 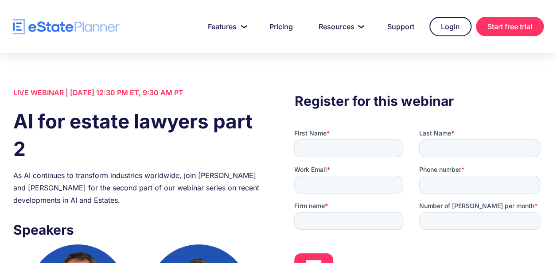 What do you see at coordinates (226, 27) in the screenshot?
I see `a: Features` at bounding box center [226, 27].